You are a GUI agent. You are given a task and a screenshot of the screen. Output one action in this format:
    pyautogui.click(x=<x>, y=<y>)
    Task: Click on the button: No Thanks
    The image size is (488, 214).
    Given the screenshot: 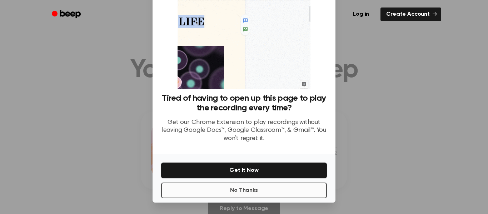 What is the action you would take?
    pyautogui.click(x=244, y=191)
    